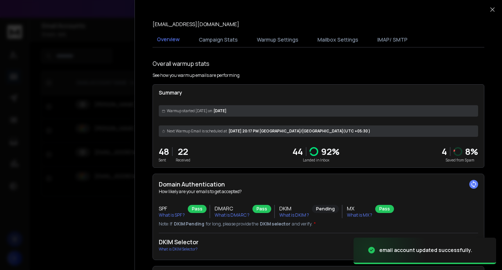 Image resolution: width=502 pixels, height=270 pixels. I want to click on p: What is MX ?, so click(360, 215).